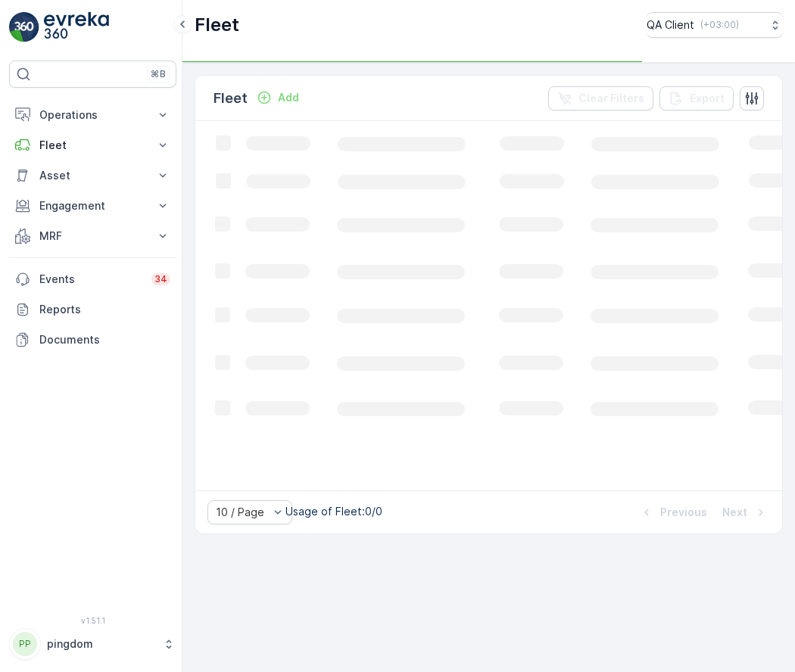  I want to click on a: Reports, so click(92, 310).